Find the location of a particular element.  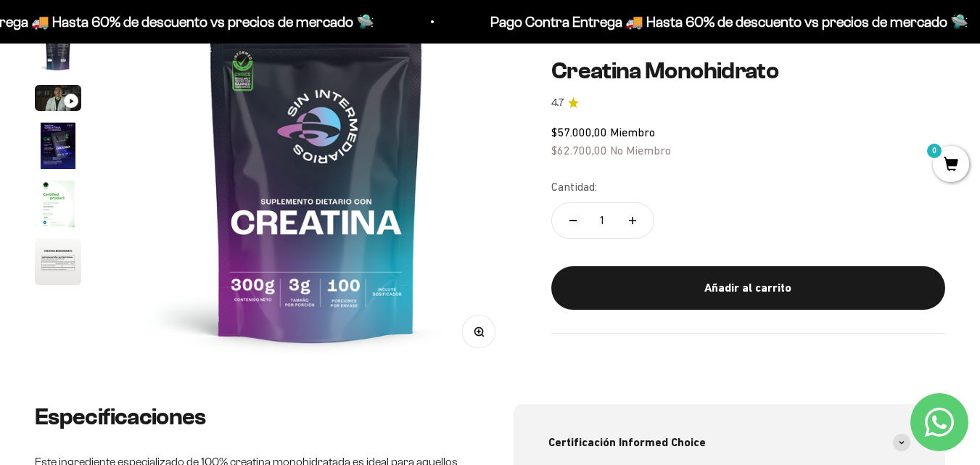

button: Ir al artículo 5 is located at coordinates (58, 205).